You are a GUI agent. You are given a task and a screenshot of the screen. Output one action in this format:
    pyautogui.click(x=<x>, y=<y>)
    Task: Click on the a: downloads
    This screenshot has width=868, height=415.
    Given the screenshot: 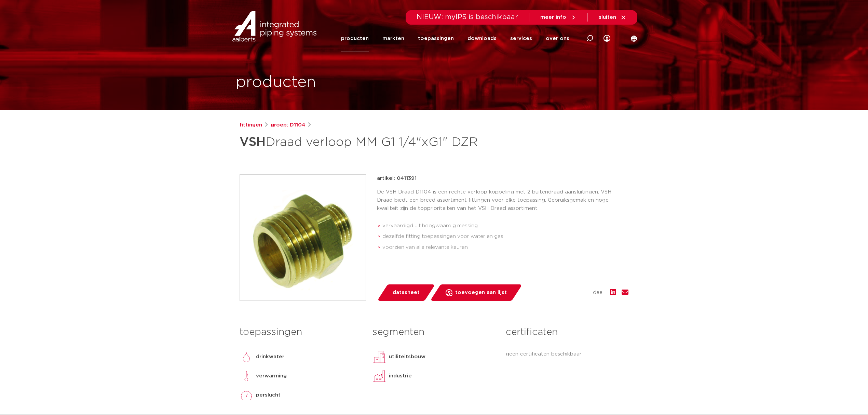 What is the action you would take?
    pyautogui.click(x=482, y=38)
    